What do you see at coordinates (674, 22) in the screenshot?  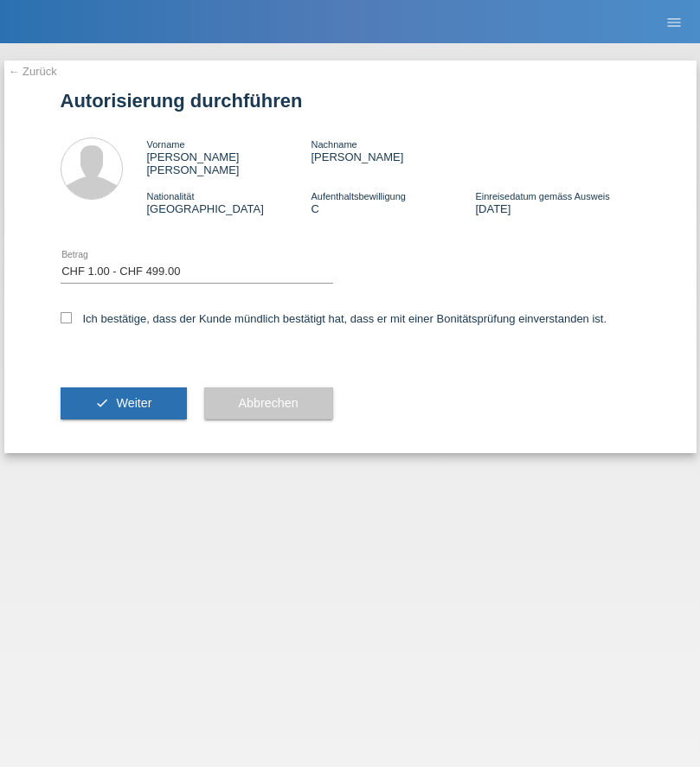 I see `a: menu` at bounding box center [674, 22].